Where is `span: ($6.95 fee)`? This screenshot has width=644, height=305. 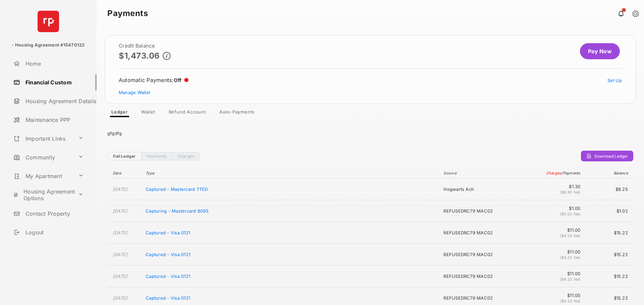
span: ($6.95 fee) is located at coordinates (570, 192).